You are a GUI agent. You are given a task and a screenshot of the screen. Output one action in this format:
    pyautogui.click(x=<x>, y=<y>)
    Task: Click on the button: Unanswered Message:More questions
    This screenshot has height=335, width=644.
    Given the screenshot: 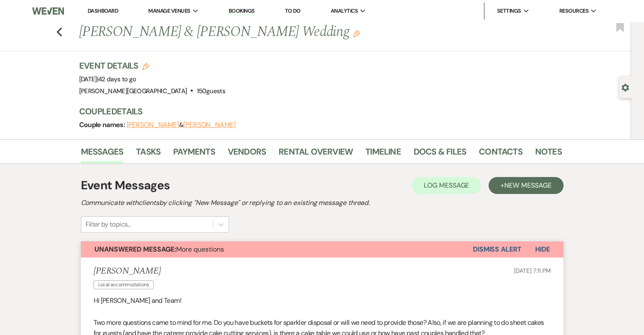 What is the action you would take?
    pyautogui.click(x=277, y=250)
    